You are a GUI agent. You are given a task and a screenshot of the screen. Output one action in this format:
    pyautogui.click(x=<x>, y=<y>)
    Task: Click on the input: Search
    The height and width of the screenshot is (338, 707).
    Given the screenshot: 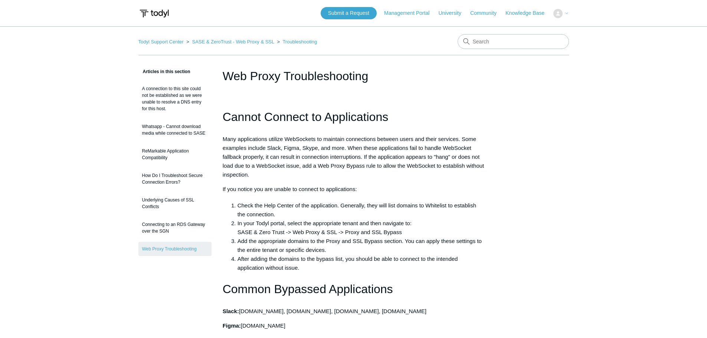 What is the action you would take?
    pyautogui.click(x=513, y=42)
    